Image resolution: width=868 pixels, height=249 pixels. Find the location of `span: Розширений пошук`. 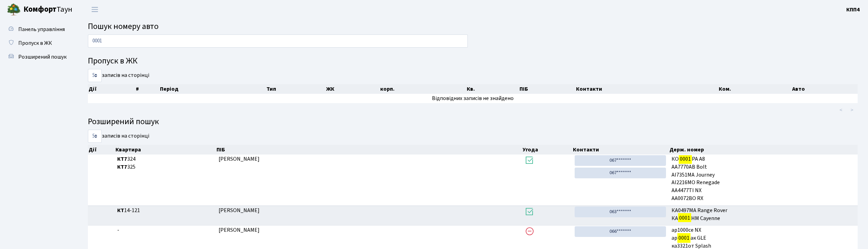

span: Розширений пошук is located at coordinates (42, 57).